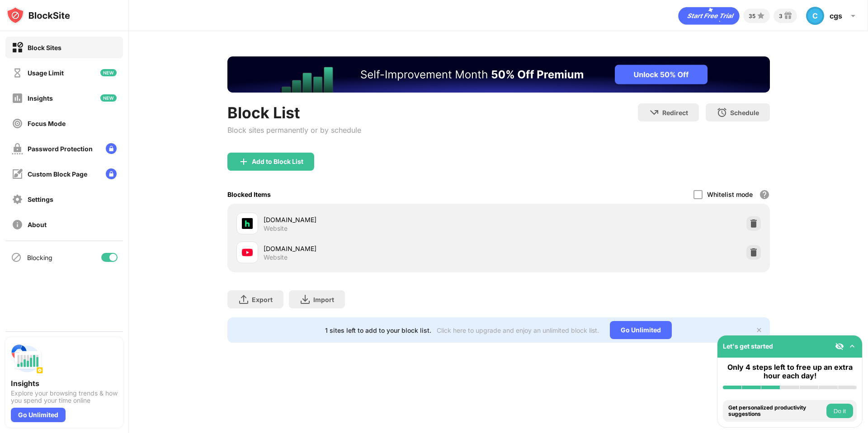 The image size is (868, 433). What do you see at coordinates (17, 149) in the screenshot?
I see `img: password-protection-off.svg` at bounding box center [17, 149].